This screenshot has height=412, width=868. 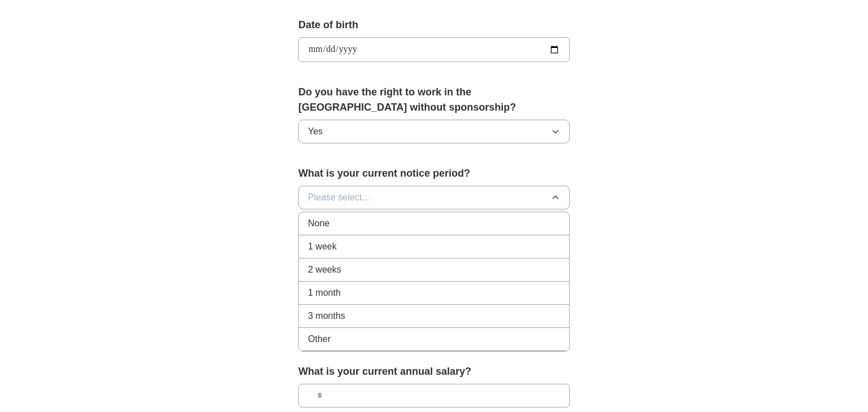 What do you see at coordinates (319, 340) in the screenshot?
I see `span: Other` at bounding box center [319, 340].